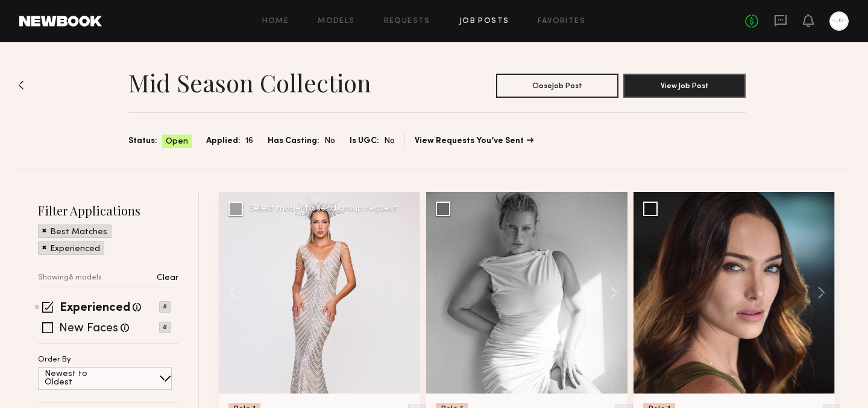  What do you see at coordinates (323, 209) in the screenshot?
I see `div: Select model to send group request` at bounding box center [323, 209].